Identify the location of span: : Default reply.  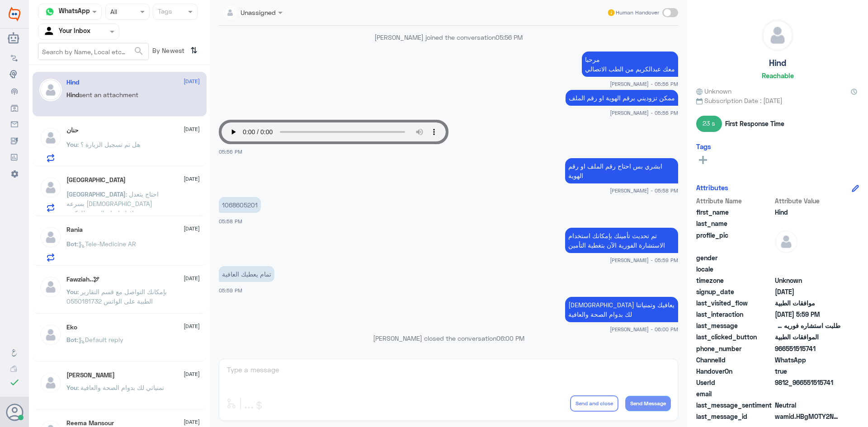
(100, 339).